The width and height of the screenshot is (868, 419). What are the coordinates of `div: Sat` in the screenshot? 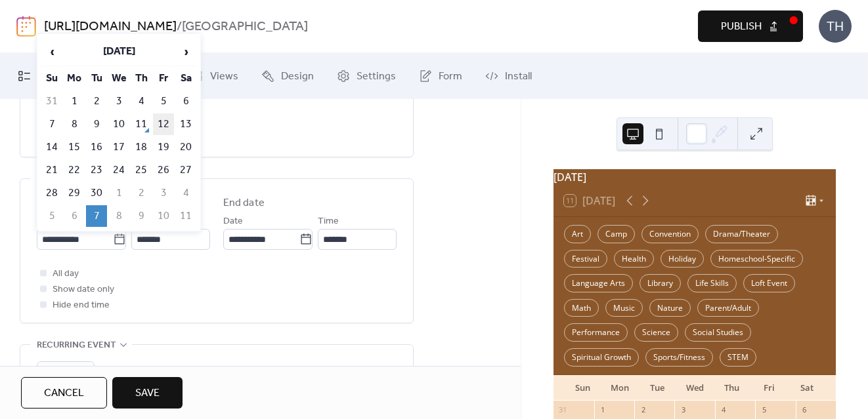 It's located at (806, 389).